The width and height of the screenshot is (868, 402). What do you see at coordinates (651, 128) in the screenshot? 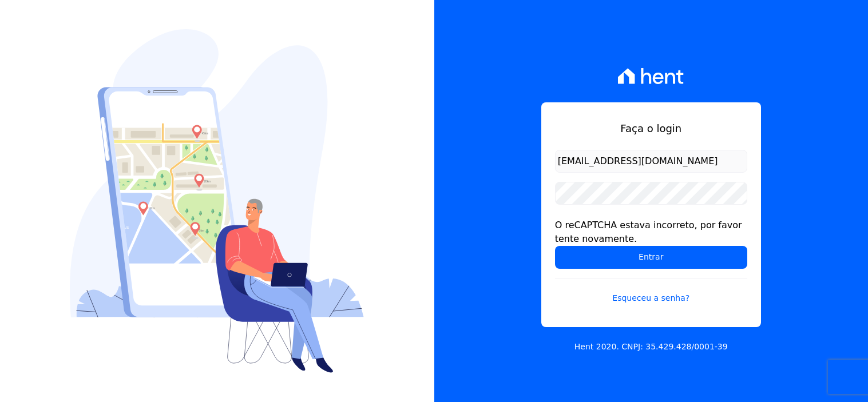
I see `h1: Faça o login` at bounding box center [651, 128].